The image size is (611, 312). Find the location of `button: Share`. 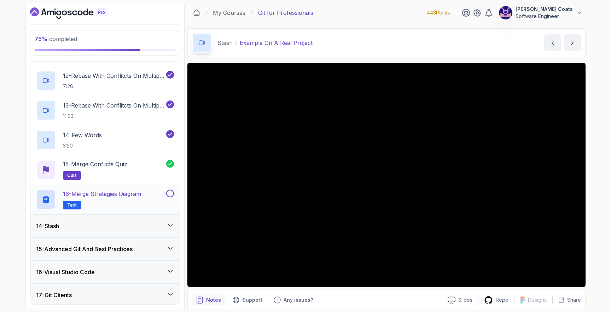

button: Share is located at coordinates (566, 300).